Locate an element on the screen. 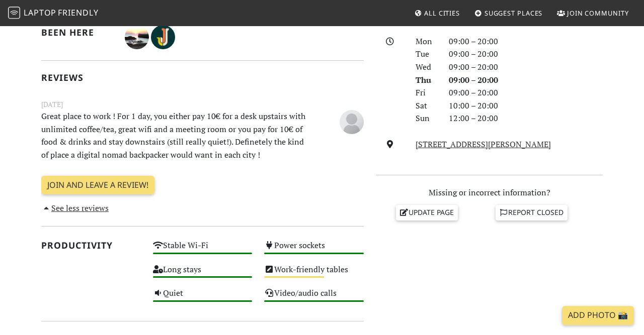 The width and height of the screenshot is (644, 335). a: Update page is located at coordinates (427, 213).